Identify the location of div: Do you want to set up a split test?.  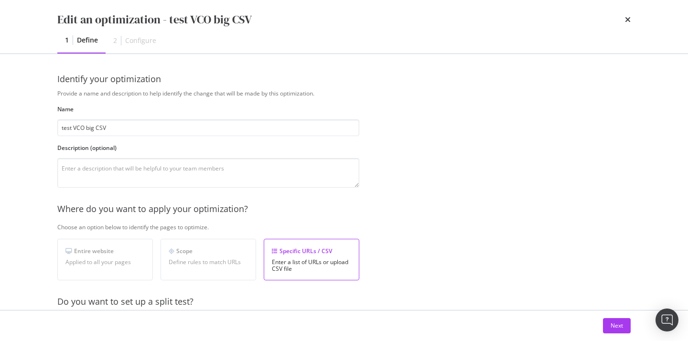
(367, 302).